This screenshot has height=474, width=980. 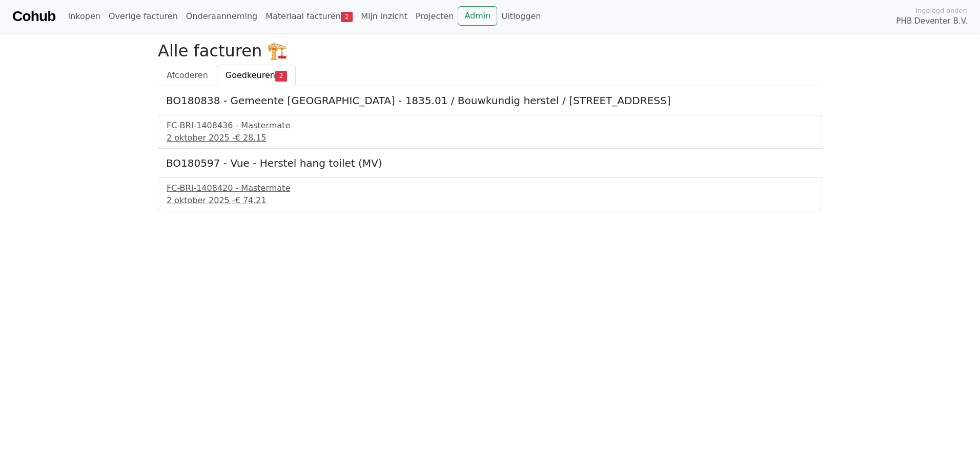 I want to click on a: Cohub, so click(x=34, y=16).